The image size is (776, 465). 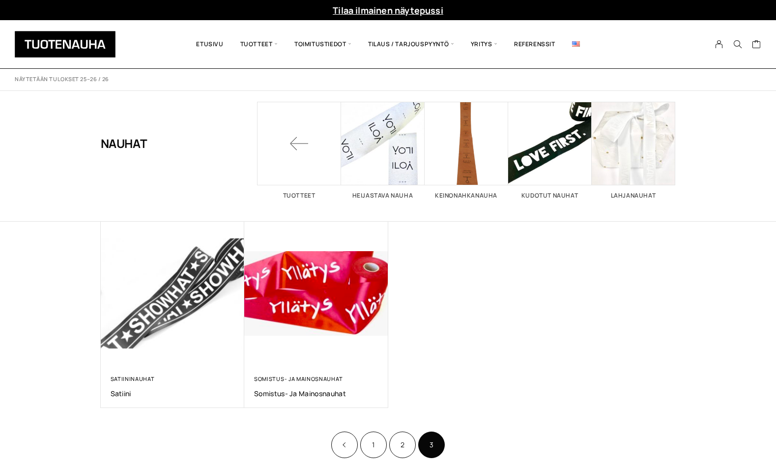 What do you see at coordinates (299, 196) in the screenshot?
I see `h2: Tuotteet` at bounding box center [299, 196].